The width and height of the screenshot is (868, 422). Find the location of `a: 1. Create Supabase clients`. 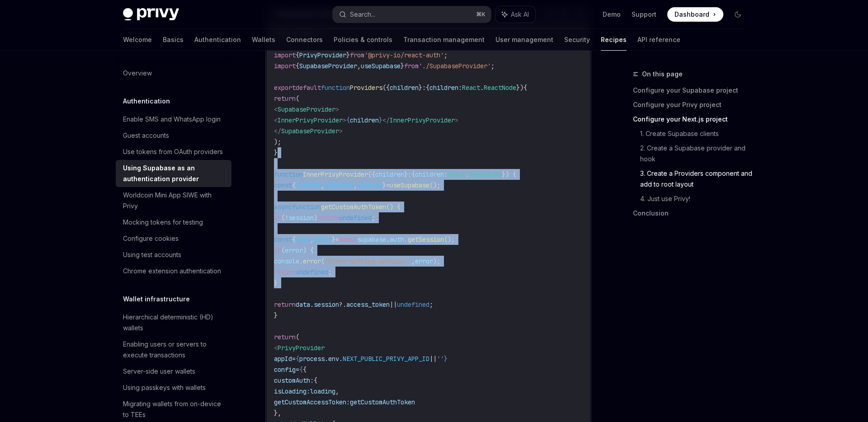

a: 1. Create Supabase clients is located at coordinates (696, 134).